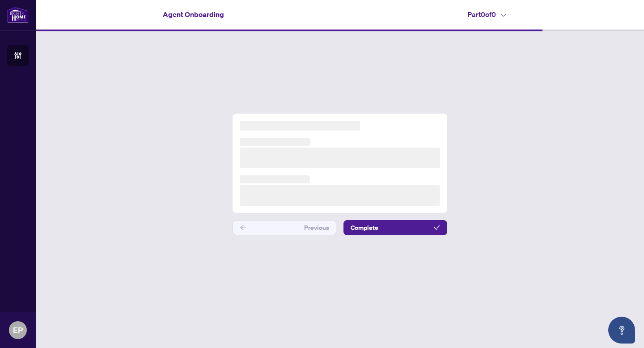  Describe the element at coordinates (622, 330) in the screenshot. I see `button: Open asap` at that location.